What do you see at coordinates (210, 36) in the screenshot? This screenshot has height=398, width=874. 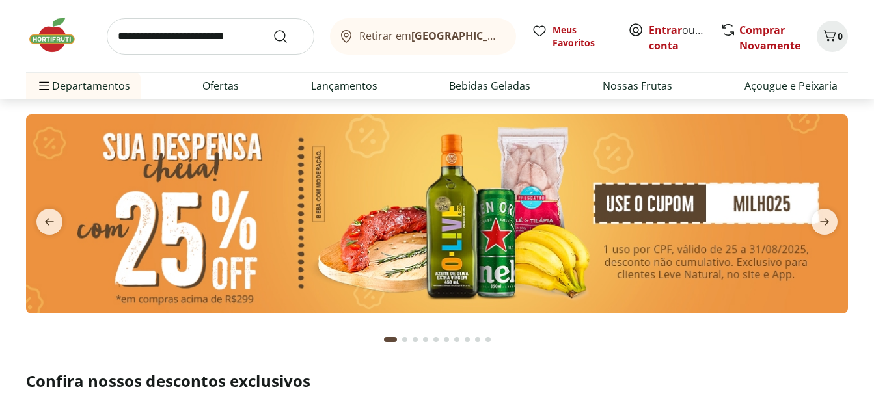 I see `input: search` at bounding box center [210, 36].